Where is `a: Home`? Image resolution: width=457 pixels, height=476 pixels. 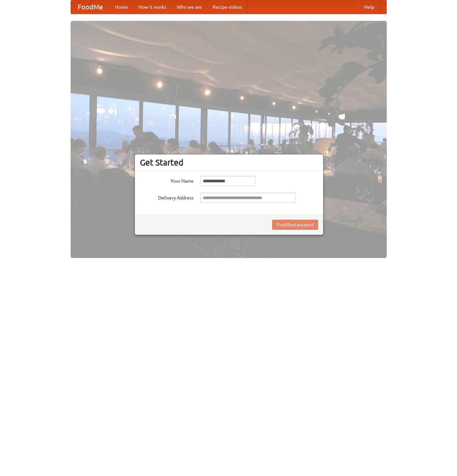
a: Home is located at coordinates (122, 7).